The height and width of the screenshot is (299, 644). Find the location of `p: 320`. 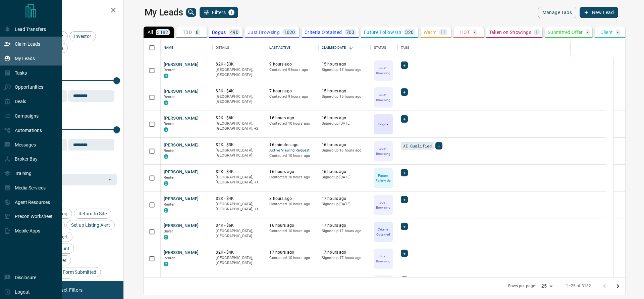

p: 320 is located at coordinates (409, 32).